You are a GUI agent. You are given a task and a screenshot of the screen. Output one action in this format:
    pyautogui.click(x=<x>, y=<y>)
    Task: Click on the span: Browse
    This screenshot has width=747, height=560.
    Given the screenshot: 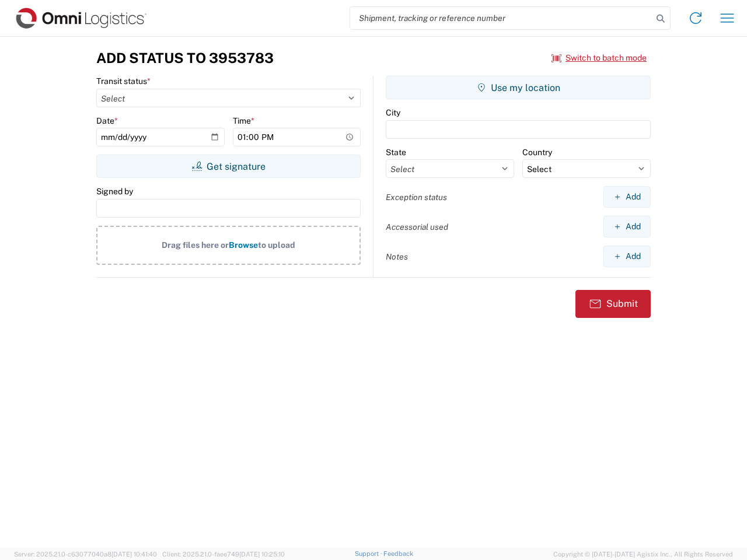 What is the action you would take?
    pyautogui.click(x=244, y=245)
    